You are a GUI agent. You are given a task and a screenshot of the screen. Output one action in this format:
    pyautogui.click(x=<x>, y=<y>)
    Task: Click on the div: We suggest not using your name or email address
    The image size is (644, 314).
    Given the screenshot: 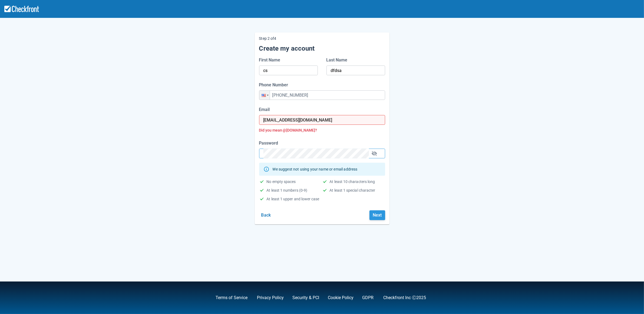 What is the action you would take?
    pyautogui.click(x=315, y=169)
    